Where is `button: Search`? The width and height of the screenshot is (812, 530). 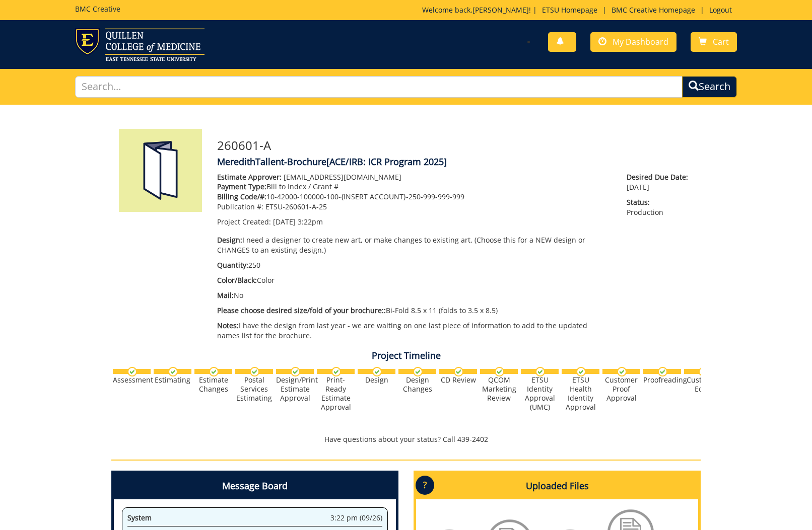
button: Search is located at coordinates (710, 87).